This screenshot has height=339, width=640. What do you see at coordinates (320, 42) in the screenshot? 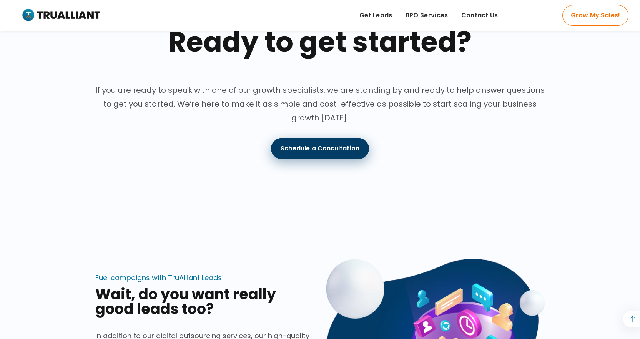
I see `div: Ready to get started?` at bounding box center [320, 42].